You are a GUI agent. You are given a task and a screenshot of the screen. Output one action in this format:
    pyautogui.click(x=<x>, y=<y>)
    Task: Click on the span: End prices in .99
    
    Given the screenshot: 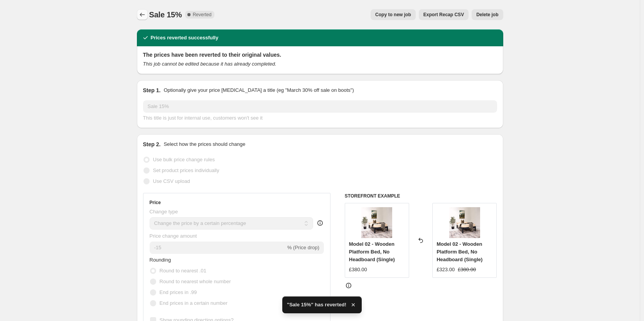 What is the action you would take?
    pyautogui.click(x=178, y=292)
    